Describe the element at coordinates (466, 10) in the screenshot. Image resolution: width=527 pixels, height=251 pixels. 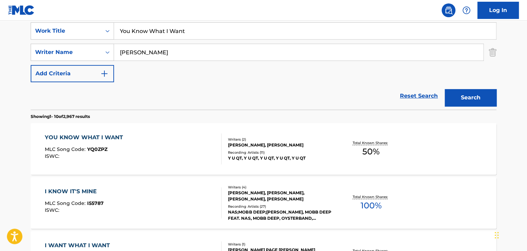
I see `div: Help` at that location.